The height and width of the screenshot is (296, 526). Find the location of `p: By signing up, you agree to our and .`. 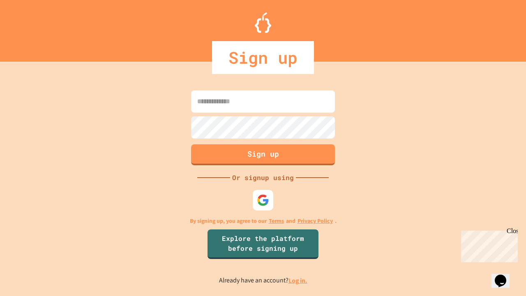

p: By signing up, you agree to our and . is located at coordinates (263, 221).